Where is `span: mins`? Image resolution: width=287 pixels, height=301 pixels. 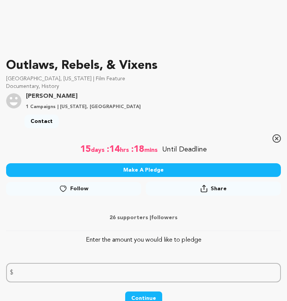
span: mins is located at coordinates (151, 150).